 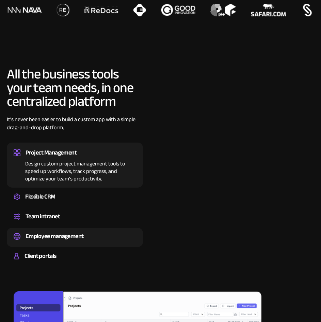 I want to click on div: It’s never been easier to build a custom app with a simple drag-and-drop platform., so click(x=75, y=128).